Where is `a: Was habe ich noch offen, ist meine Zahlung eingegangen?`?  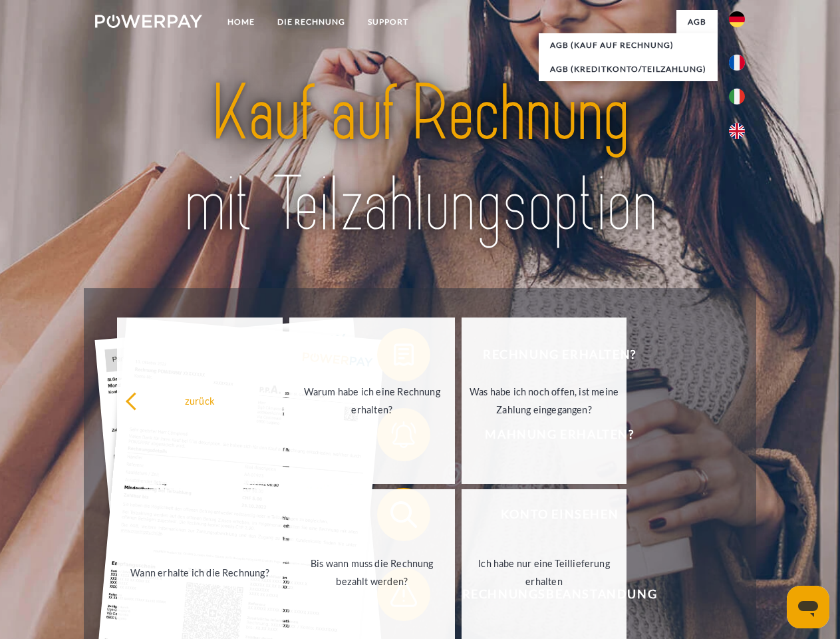
a: Was habe ich noch offen, ist meine Zahlung eingegangen? is located at coordinates (544, 401).